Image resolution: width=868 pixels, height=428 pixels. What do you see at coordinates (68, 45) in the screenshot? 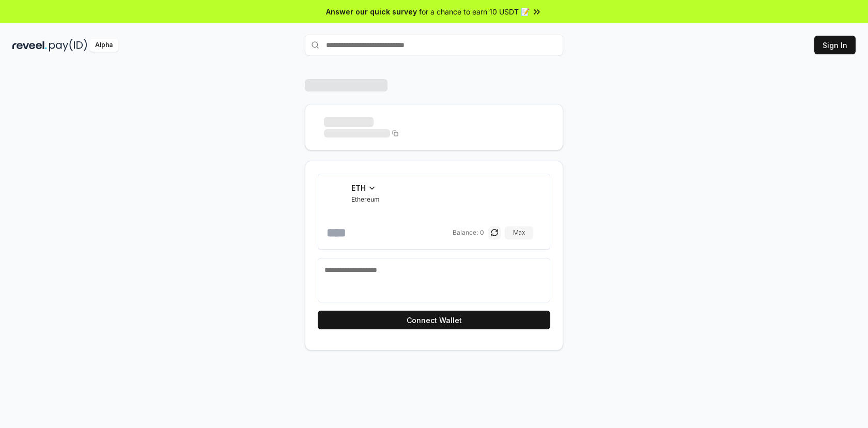
I see `img: pay_id` at bounding box center [68, 45].